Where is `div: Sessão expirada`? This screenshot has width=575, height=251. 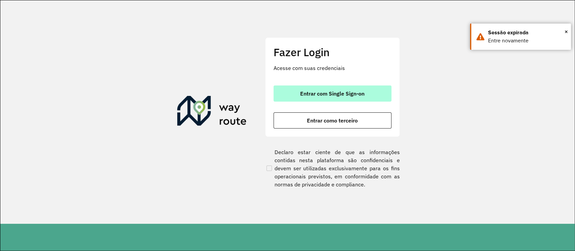
div: Sessão expirada is located at coordinates (527, 33).